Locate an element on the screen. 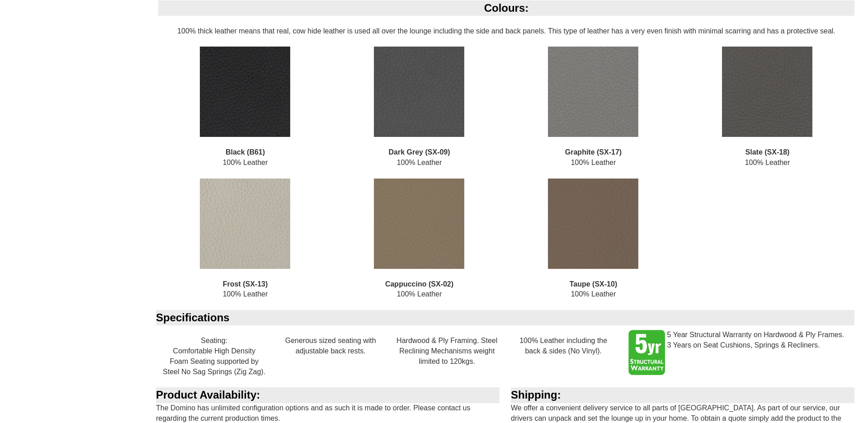 Image resolution: width=868 pixels, height=423 pixels. div: Colours: is located at coordinates (507, 8).